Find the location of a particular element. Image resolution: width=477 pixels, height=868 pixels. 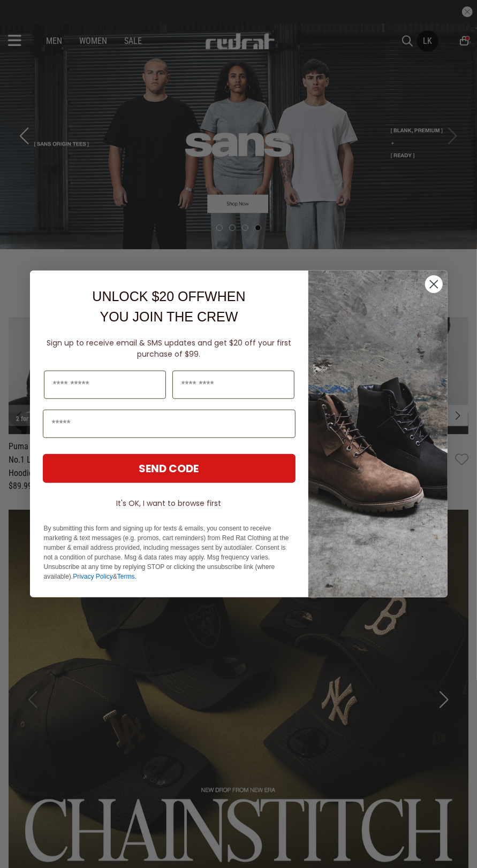

input: First Name is located at coordinates (105, 385).